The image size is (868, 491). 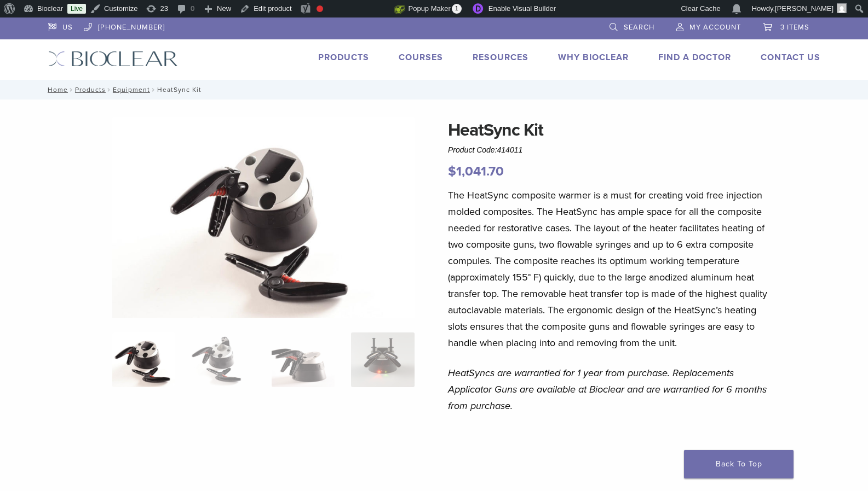 I want to click on a: Courses, so click(x=421, y=57).